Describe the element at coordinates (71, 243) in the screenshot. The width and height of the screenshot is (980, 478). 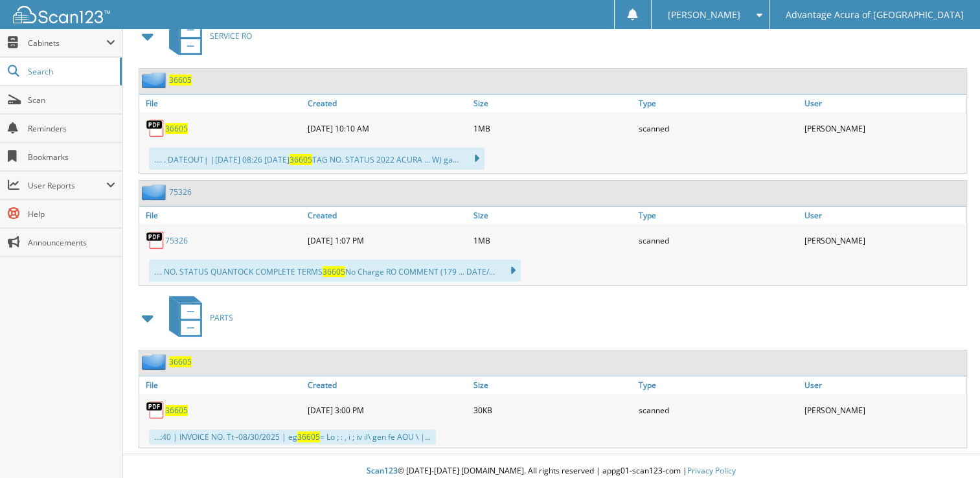
I see `span: Announcements` at that location.